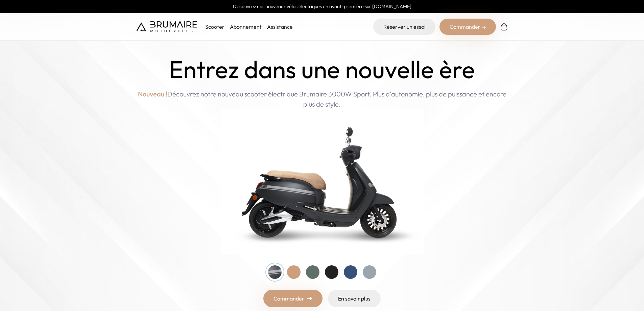 Image resolution: width=644 pixels, height=311 pixels. What do you see at coordinates (468, 27) in the screenshot?
I see `div: Commander` at bounding box center [468, 27].